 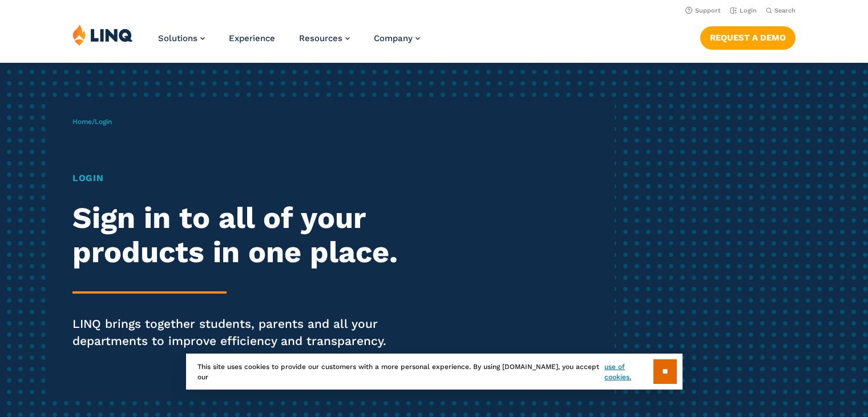 I want to click on a: Support, so click(x=703, y=10).